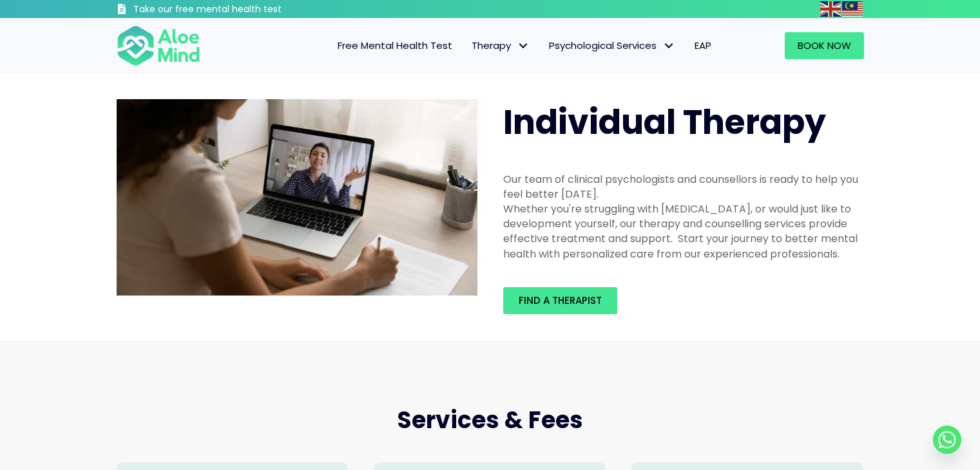  I want to click on nav: Menu, so click(469, 46).